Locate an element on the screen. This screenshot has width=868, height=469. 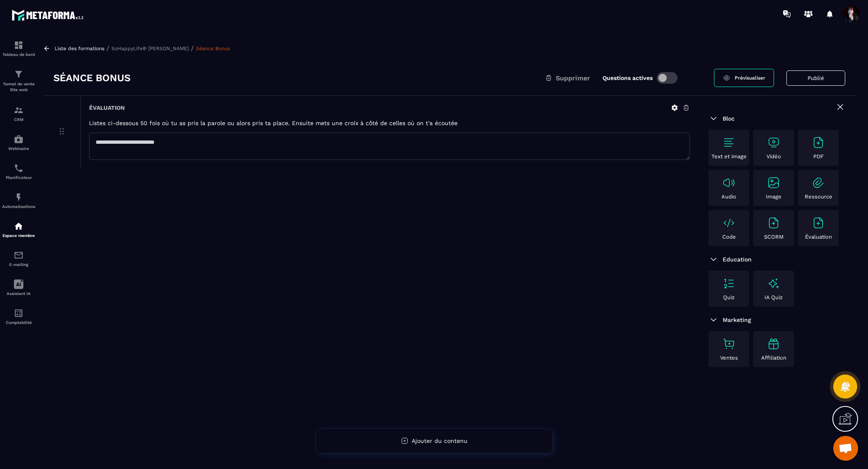
p: Webinaire is located at coordinates (18, 148).